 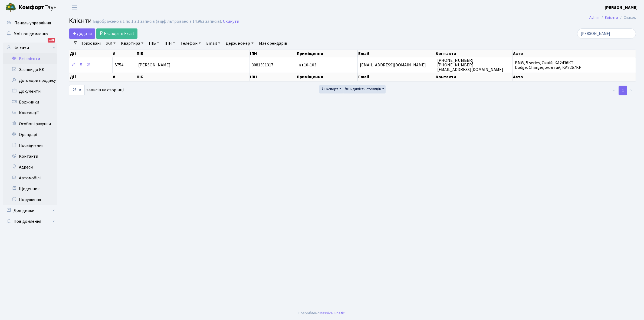 What do you see at coordinates (32, 23) in the screenshot?
I see `span: Панель управління` at bounding box center [32, 23].